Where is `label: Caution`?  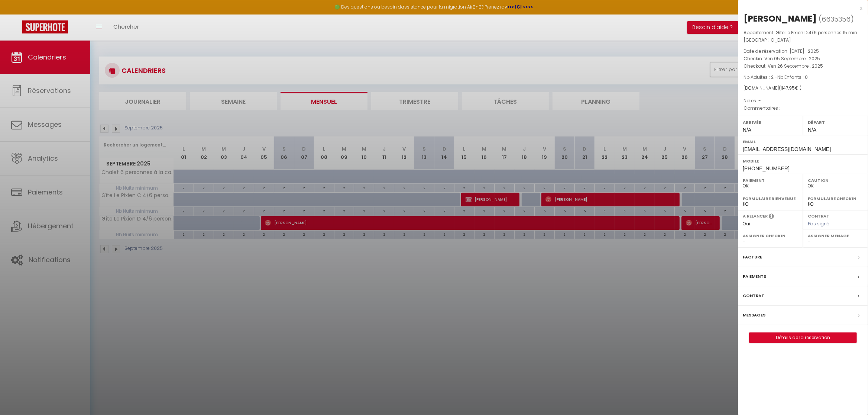
label: Caution is located at coordinates (836, 180).